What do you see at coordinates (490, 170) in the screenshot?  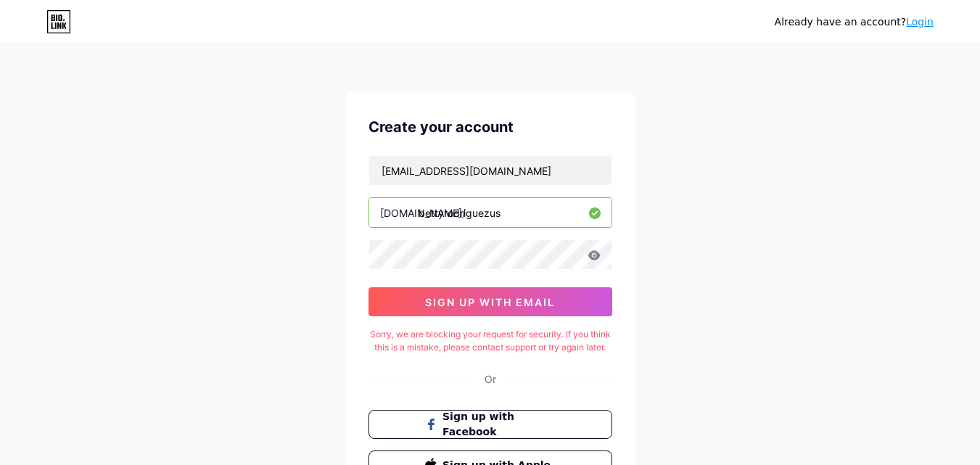 I see `input: Email` at bounding box center [490, 170].